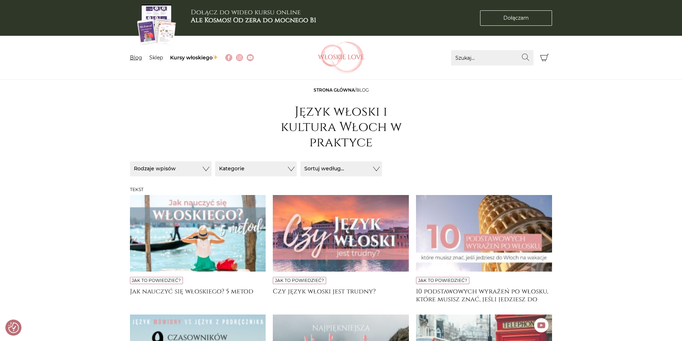 The image size is (682, 341). Describe the element at coordinates (341, 169) in the screenshot. I see `button: Sortuj według...` at that location.